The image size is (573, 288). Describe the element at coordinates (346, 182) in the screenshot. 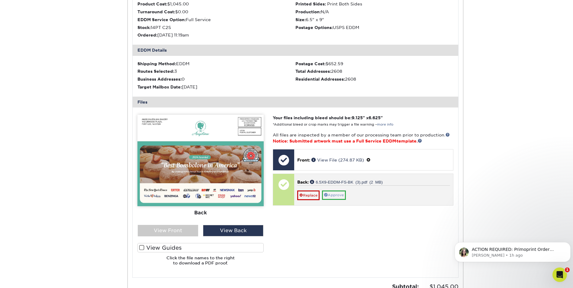

I see `a: 6.5X9-EDDM-FS-BK (3).pdf (2 MB)` at that location.